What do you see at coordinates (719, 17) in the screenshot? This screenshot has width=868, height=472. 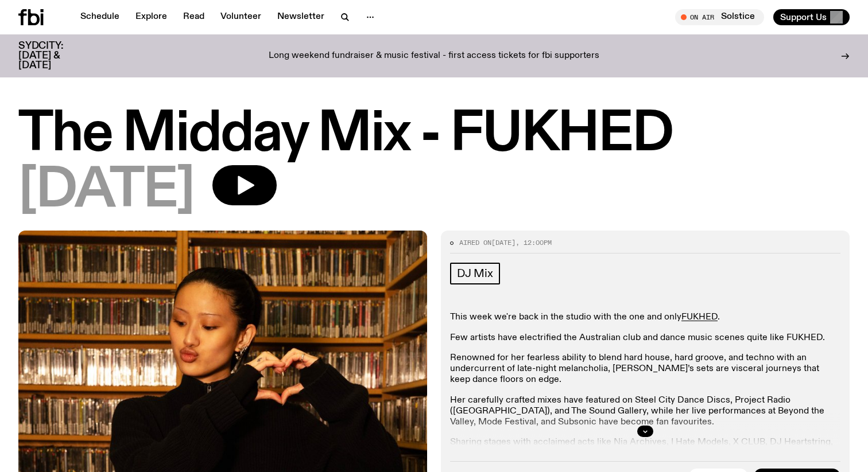 I see `button: On AirSolstice` at bounding box center [719, 17].